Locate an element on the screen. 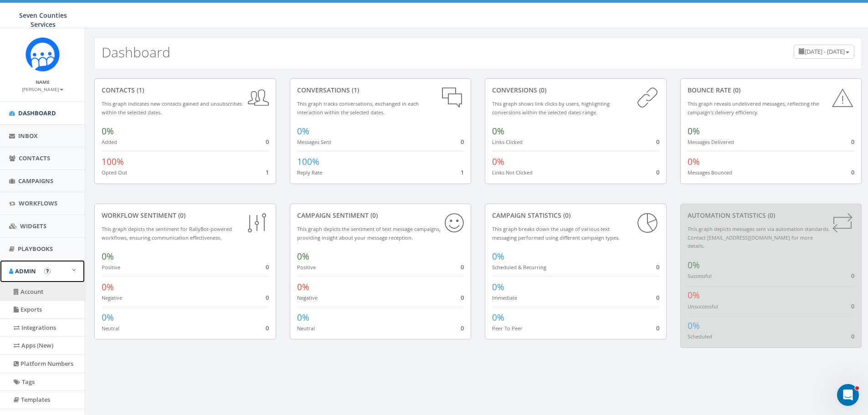  span: Workflows is located at coordinates (38, 203).